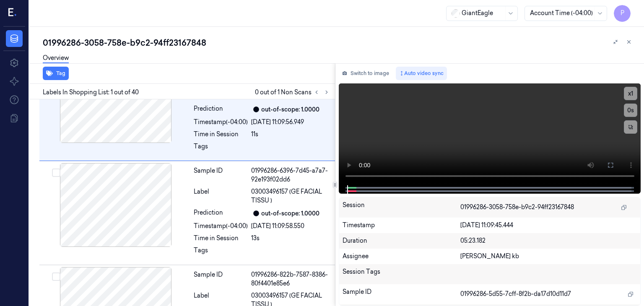 The height and width of the screenshot is (306, 644). What do you see at coordinates (290, 238) in the screenshot?
I see `div: 13s` at bounding box center [290, 238].